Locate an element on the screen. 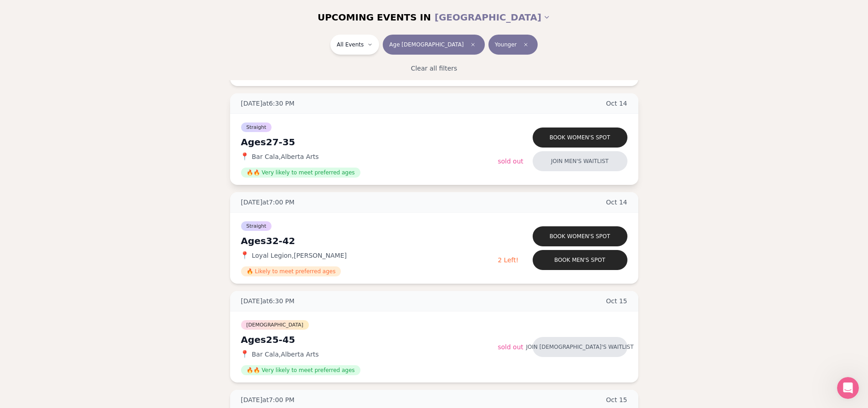 This screenshot has width=868, height=408. button: All Events is located at coordinates (355, 45).